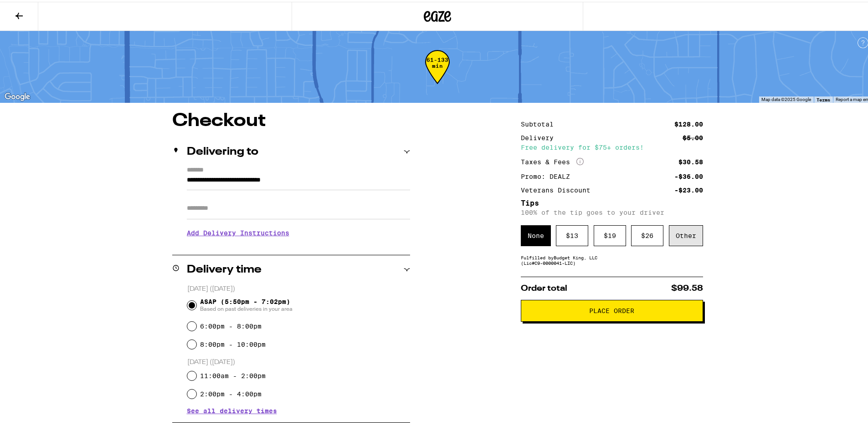  I want to click on span: Based on past deliveries in your area, so click(246, 308).